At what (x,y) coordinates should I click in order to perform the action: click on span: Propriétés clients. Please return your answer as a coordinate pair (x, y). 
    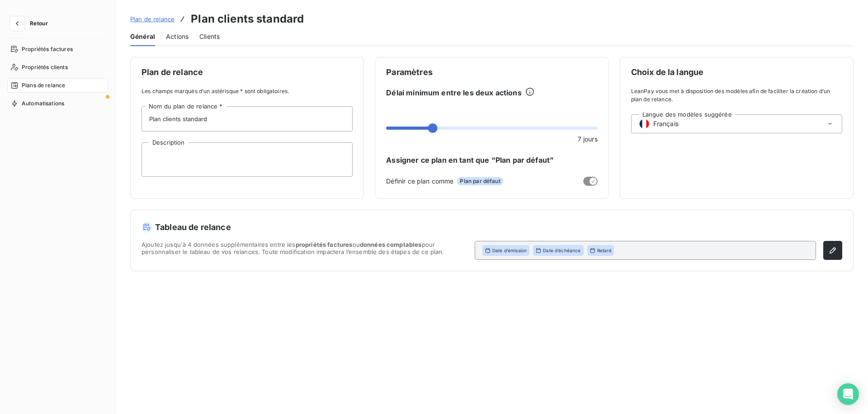
    Looking at the image, I should click on (45, 68).